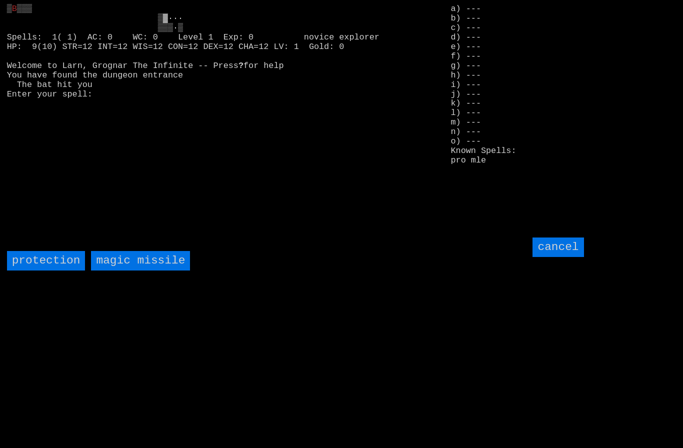 Image resolution: width=683 pixels, height=448 pixels. What do you see at coordinates (46, 260) in the screenshot?
I see `input: protection` at bounding box center [46, 260].